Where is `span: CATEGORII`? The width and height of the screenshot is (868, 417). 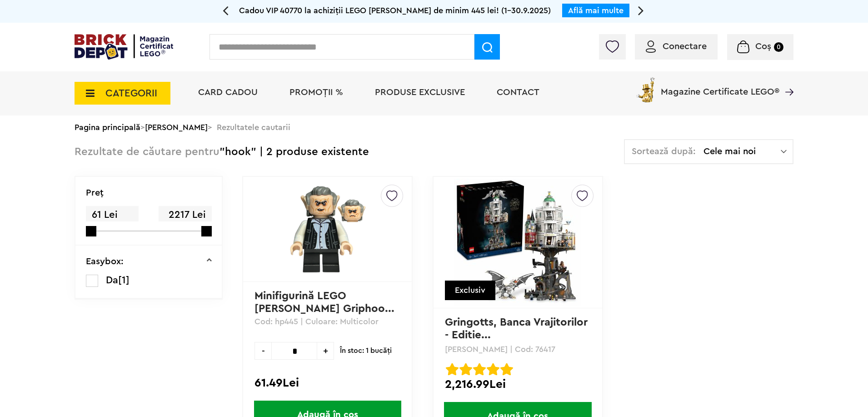
span: CATEGORII is located at coordinates (131, 93).